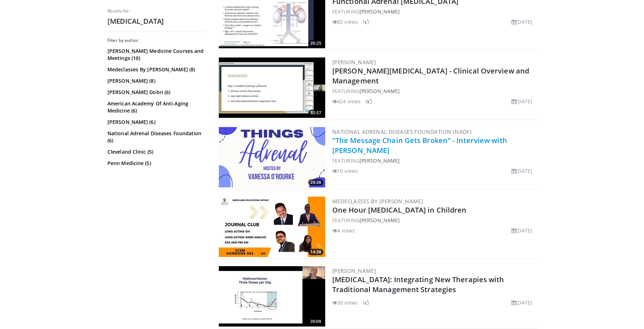 This screenshot has height=329, width=644. What do you see at coordinates (156, 107) in the screenshot?
I see `a: American Academy Of Anti-Aging Medicine (6)` at bounding box center [156, 107].